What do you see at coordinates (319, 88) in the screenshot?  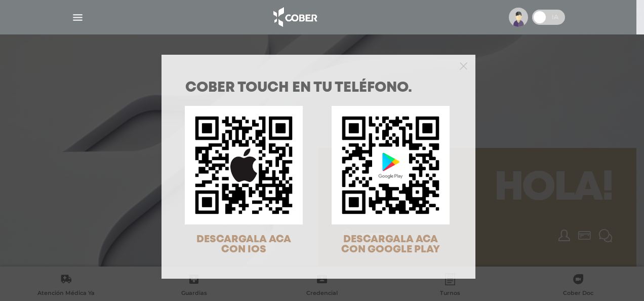 I see `h1: COBER TOUCH en tu teléfono.` at bounding box center [319, 88].